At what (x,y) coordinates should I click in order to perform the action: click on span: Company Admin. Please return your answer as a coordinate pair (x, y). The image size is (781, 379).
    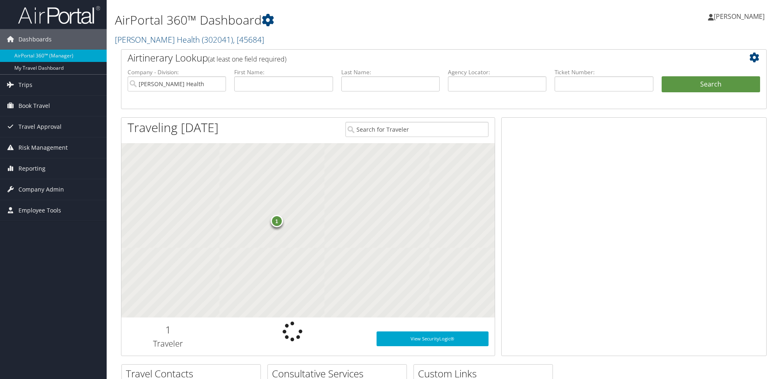
    Looking at the image, I should click on (41, 189).